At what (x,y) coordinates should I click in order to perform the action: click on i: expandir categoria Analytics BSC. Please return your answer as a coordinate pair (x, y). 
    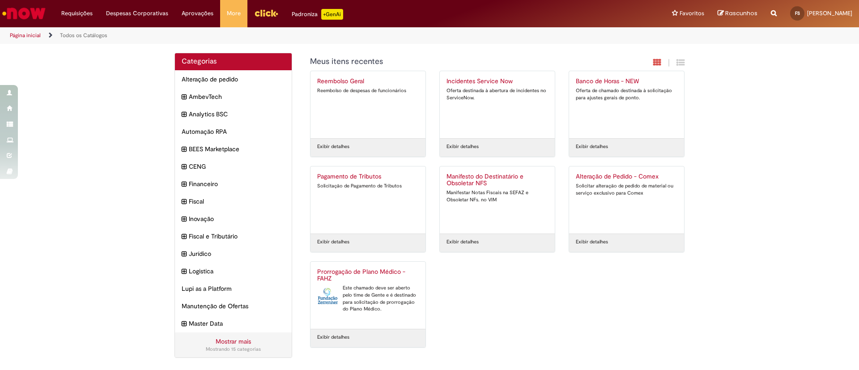
    Looking at the image, I should click on (184, 114).